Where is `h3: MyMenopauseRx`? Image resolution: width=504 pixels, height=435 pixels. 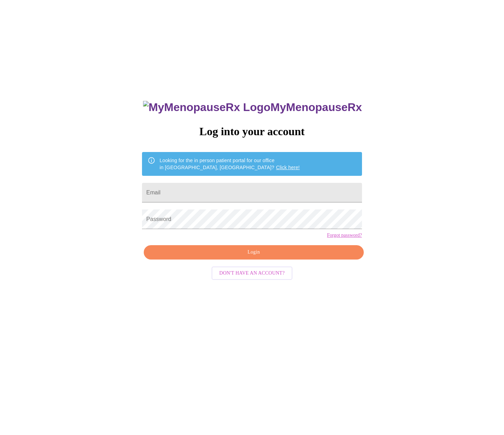
h3: MyMenopauseRx is located at coordinates (252, 107).